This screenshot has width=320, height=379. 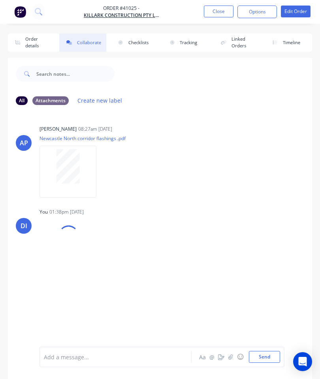 I want to click on button: Aa, so click(x=202, y=357).